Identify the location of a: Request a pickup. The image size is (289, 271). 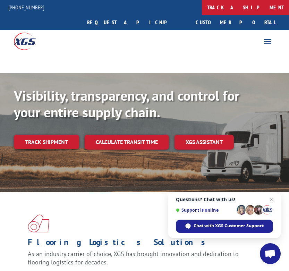
(132, 22).